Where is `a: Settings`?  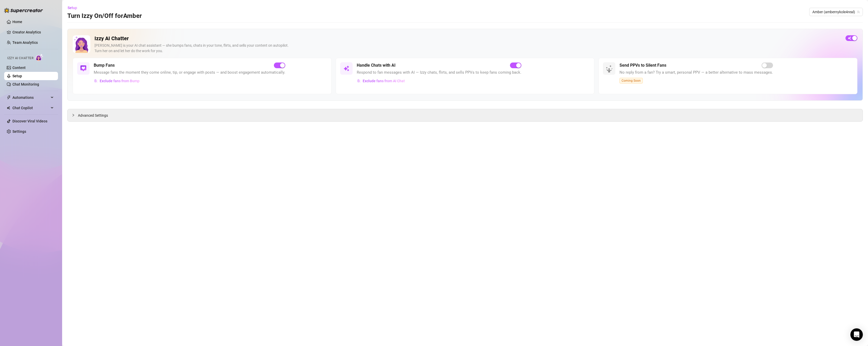 a: Settings is located at coordinates (19, 131).